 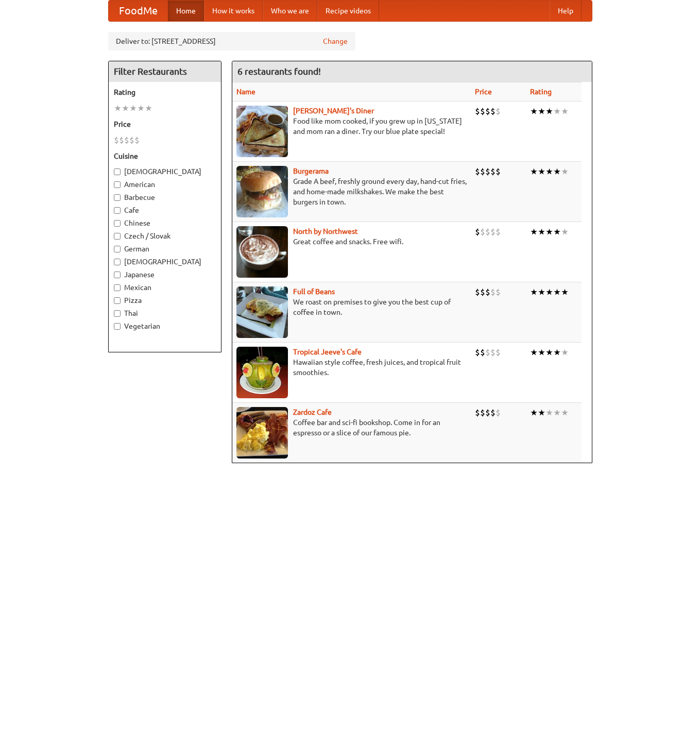 I want to click on a: Home, so click(x=186, y=10).